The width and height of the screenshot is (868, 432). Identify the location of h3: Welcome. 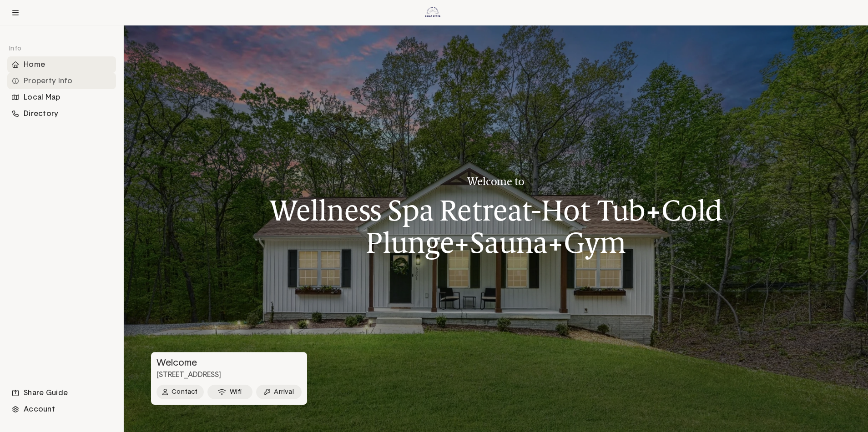
(228, 363).